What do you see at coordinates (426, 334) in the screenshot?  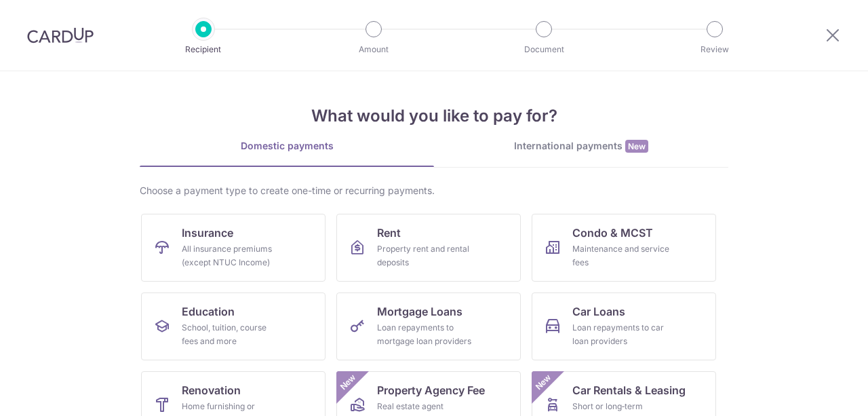 I see `div: Loan repayments to mortgage loan providers` at bounding box center [426, 334].